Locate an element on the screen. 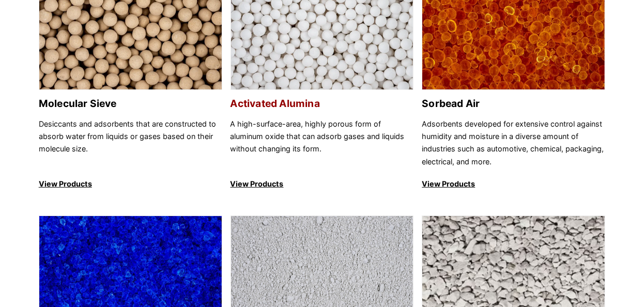  h2: Sorbead Air is located at coordinates (513, 103).